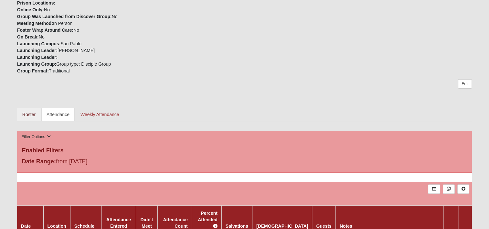  Describe the element at coordinates (464, 189) in the screenshot. I see `a: Alt+N` at that location.